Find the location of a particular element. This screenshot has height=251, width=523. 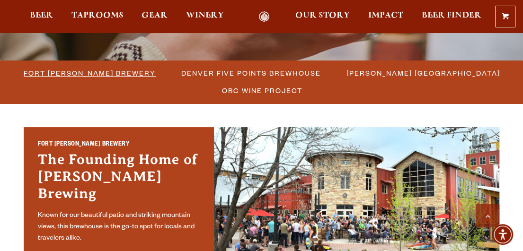

span: Winery is located at coordinates (205, 16).